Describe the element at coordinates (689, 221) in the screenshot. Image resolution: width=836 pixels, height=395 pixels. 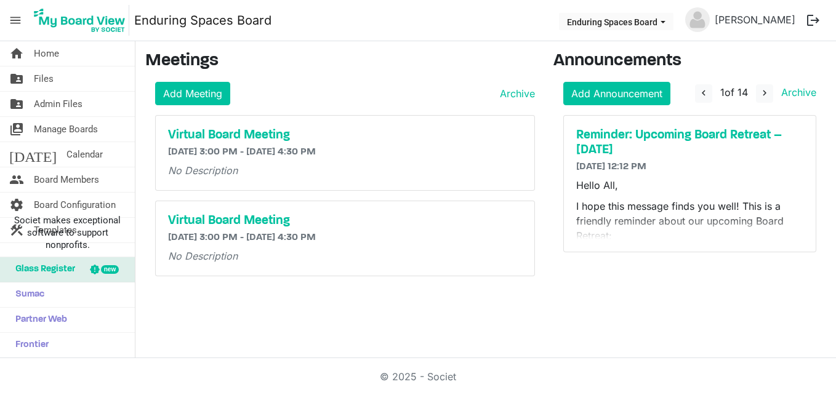
I see `p: I hope this message finds you well! This is a friendly reminder about our upcoming Board Retreat:` at that location.